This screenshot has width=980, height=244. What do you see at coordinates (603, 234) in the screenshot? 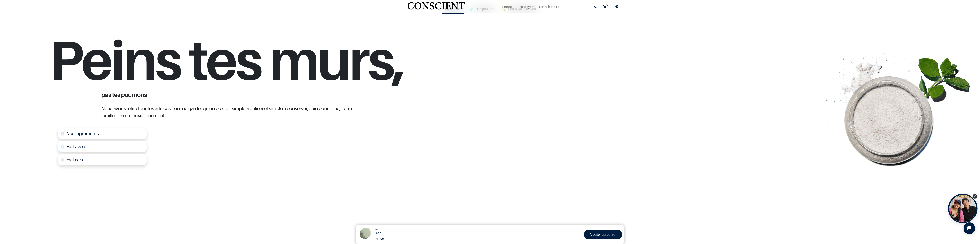
I see `a: Ajouter au panier` at bounding box center [603, 234].